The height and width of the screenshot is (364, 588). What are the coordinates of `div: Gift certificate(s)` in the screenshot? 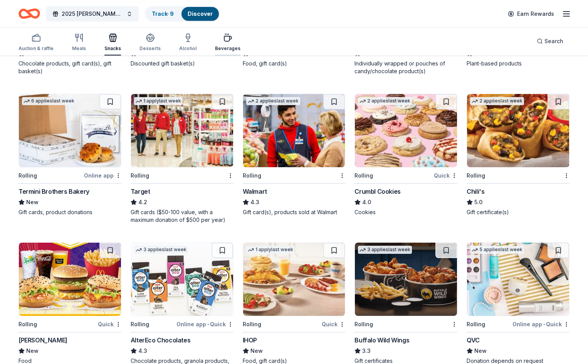 It's located at (518, 212).